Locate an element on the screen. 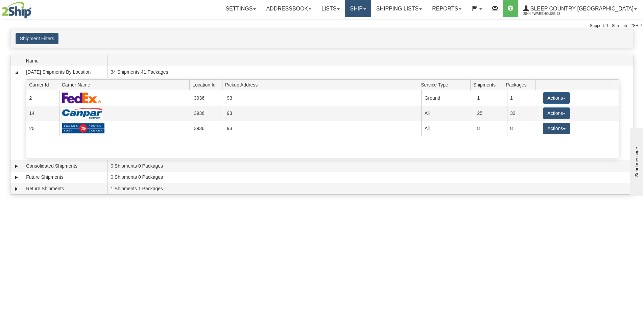  td: Ground is located at coordinates (447, 98).